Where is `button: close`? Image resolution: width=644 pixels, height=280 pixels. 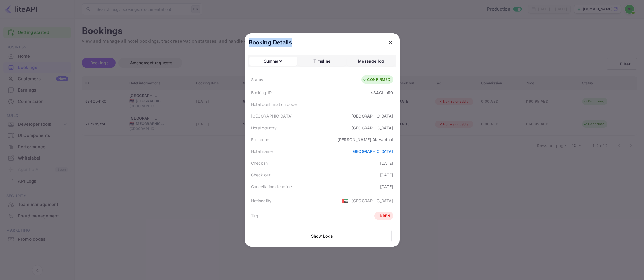 button: close is located at coordinates (390, 43).